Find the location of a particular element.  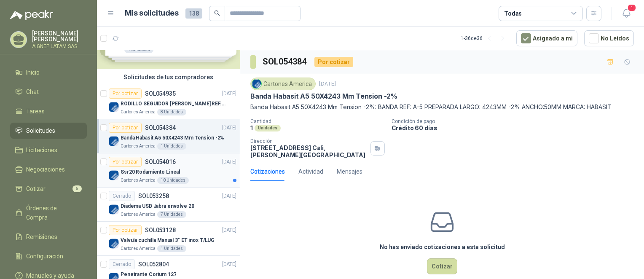

button: 1 is located at coordinates (626, 14).